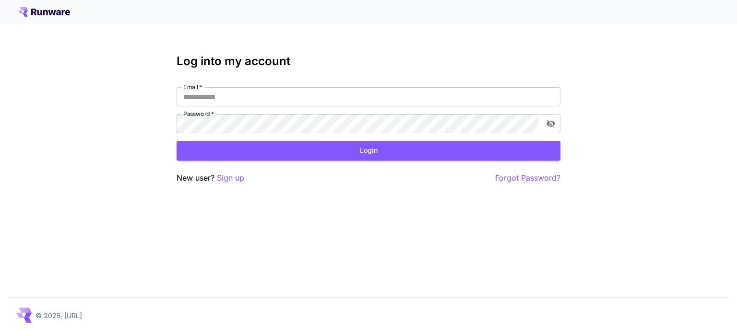  Describe the element at coordinates (368, 61) in the screenshot. I see `h3: Log into my account` at that location.